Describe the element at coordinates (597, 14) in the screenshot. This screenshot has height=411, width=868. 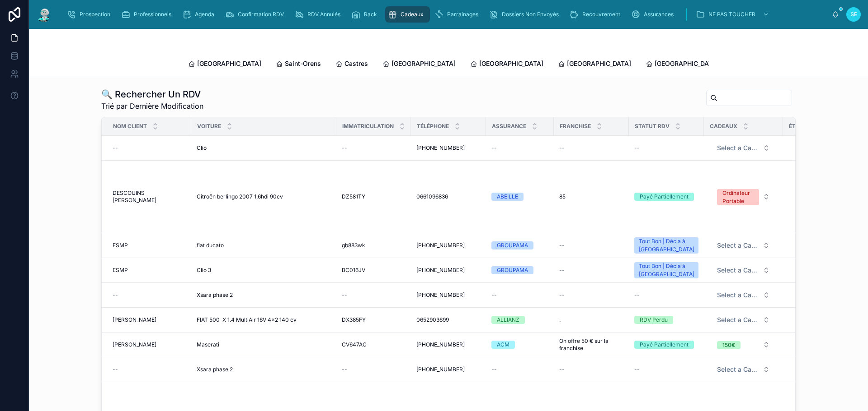
I see `a: Recouvrement` at that location.